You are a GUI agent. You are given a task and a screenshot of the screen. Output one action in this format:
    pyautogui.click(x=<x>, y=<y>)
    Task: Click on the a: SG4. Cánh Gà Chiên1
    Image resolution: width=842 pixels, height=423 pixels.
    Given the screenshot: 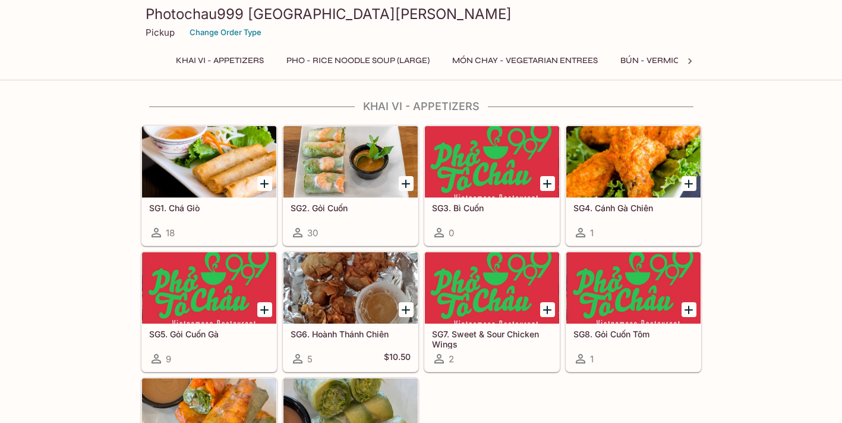 What is the action you would take?
    pyautogui.click(x=634, y=185)
    